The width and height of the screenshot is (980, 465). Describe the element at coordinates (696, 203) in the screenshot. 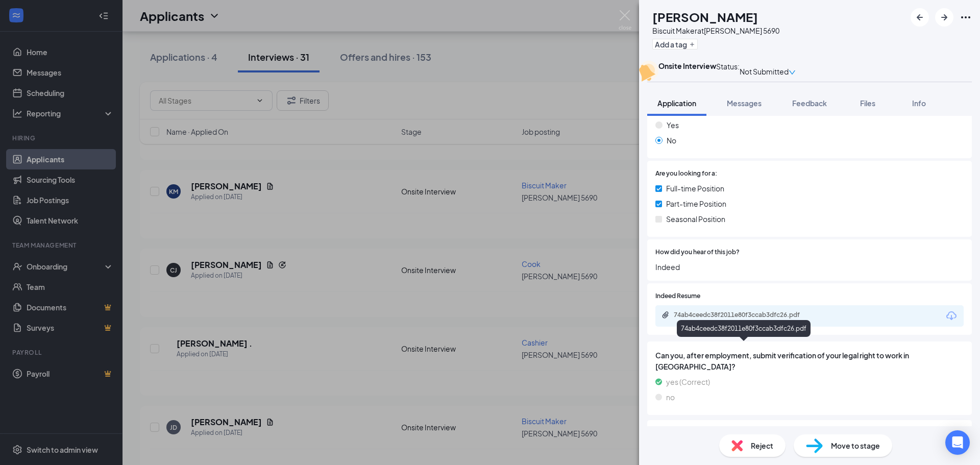

I see `span: Part-time Position` at that location.